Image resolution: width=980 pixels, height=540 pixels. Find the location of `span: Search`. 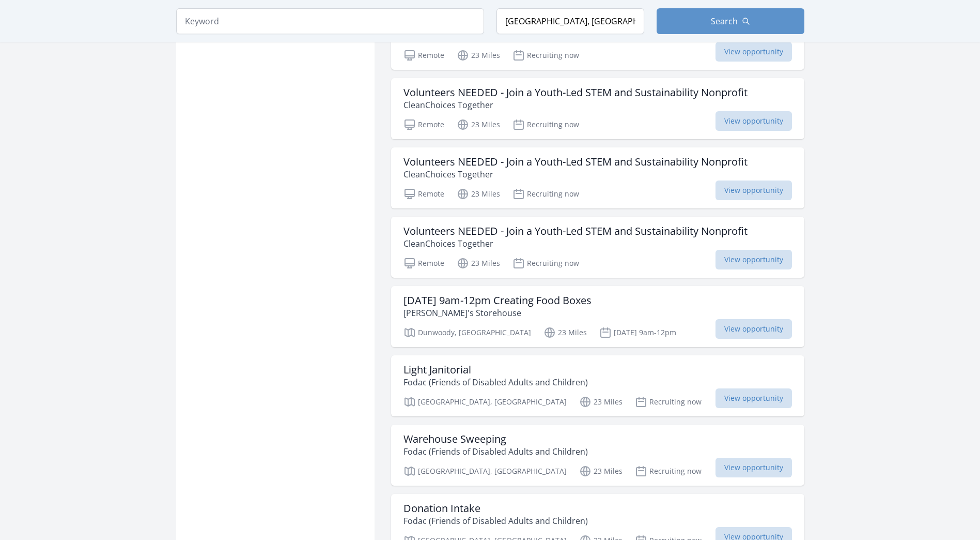

span: Search is located at coordinates (724, 21).